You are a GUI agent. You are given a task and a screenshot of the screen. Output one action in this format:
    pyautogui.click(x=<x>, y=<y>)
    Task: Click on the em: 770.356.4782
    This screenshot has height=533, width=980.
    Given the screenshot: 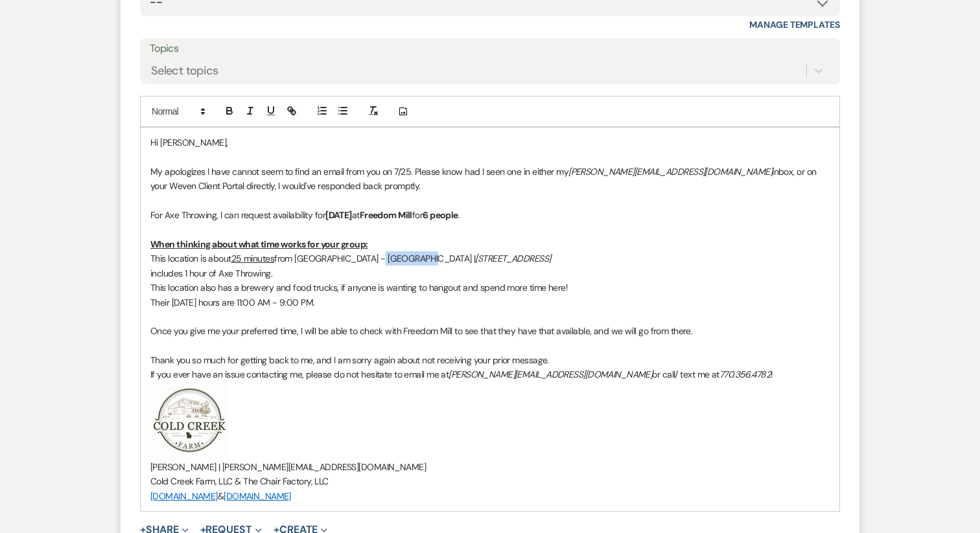 What is the action you would take?
    pyautogui.click(x=745, y=374)
    